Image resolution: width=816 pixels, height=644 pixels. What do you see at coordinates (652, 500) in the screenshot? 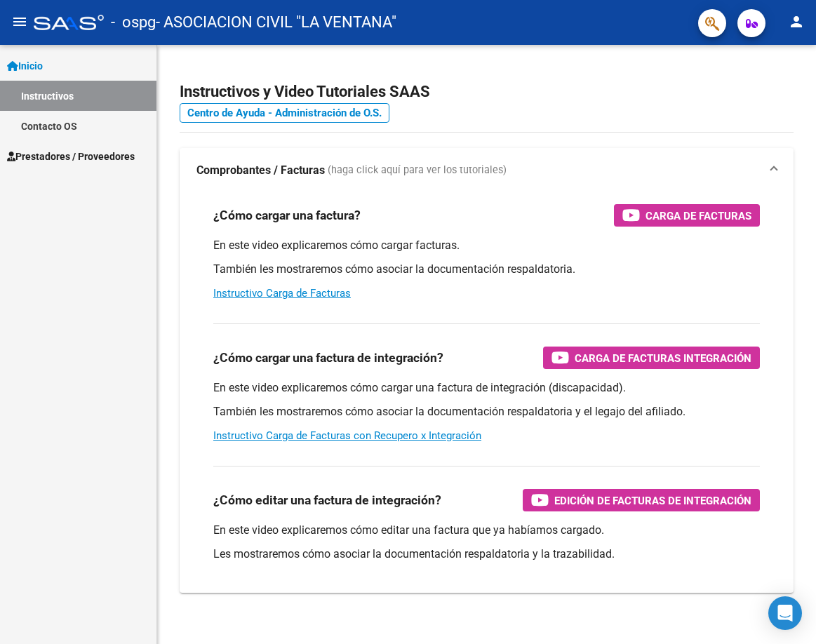
I see `span: Edición de Facturas de integración` at bounding box center [652, 500].